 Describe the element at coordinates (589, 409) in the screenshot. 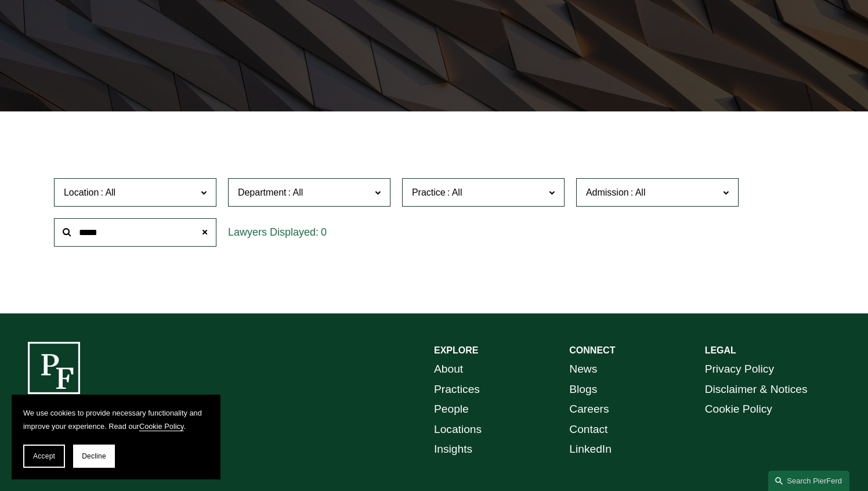

I see `a: Careers` at that location.